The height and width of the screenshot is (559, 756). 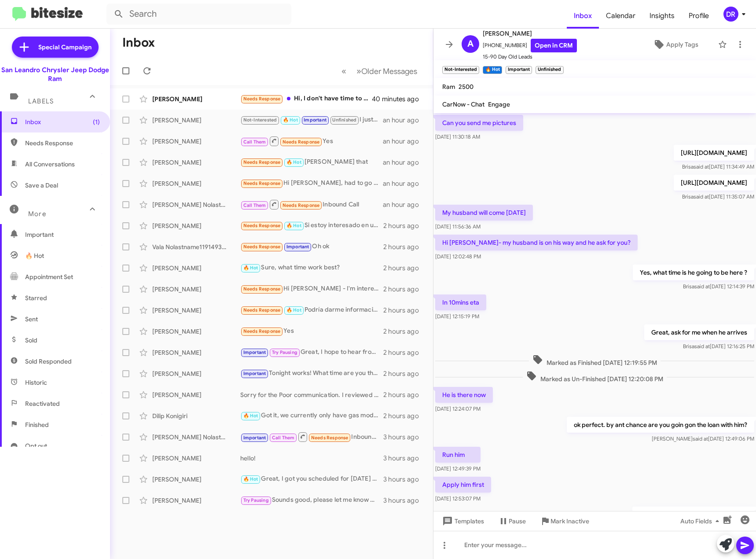 I want to click on span: Profile, so click(x=698, y=16).